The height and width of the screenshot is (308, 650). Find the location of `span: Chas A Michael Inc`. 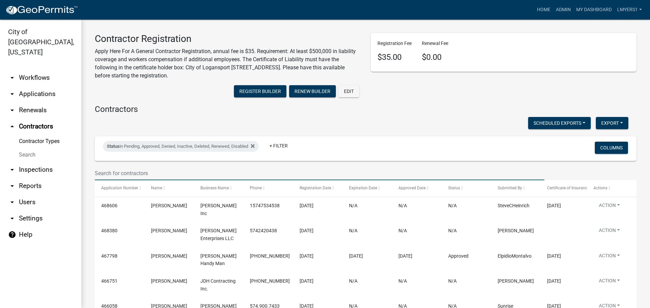

span: Chas A Michael Inc is located at coordinates (218, 209).